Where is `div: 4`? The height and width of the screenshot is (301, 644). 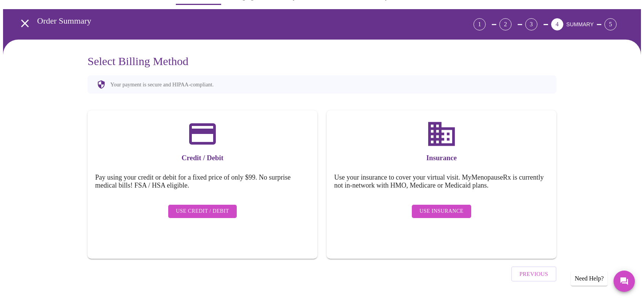
div: 4 is located at coordinates (557, 25).